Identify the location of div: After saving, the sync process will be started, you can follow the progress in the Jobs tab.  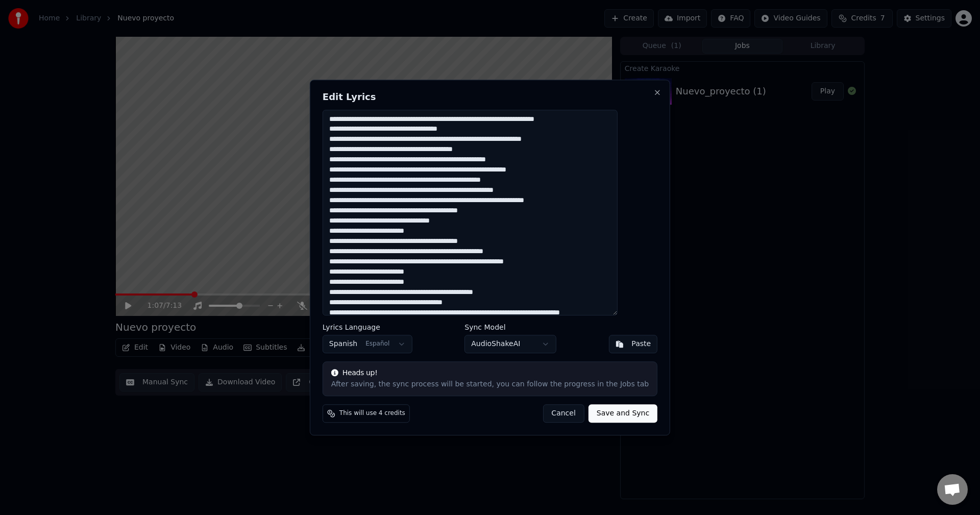
(490, 385).